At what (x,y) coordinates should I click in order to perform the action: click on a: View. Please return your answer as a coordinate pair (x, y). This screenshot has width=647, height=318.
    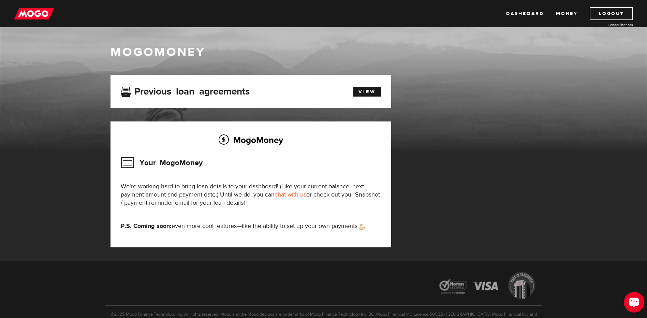
    Looking at the image, I should click on (367, 92).